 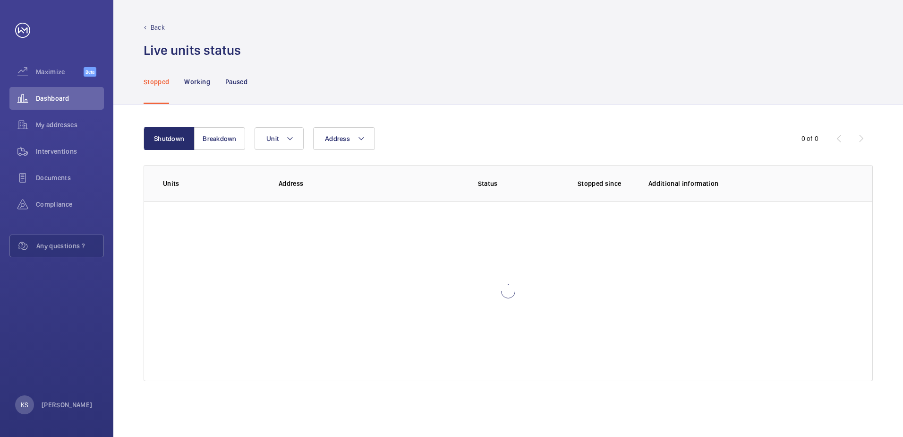 What do you see at coordinates (25, 404) in the screenshot?
I see `p: KS` at bounding box center [25, 404].